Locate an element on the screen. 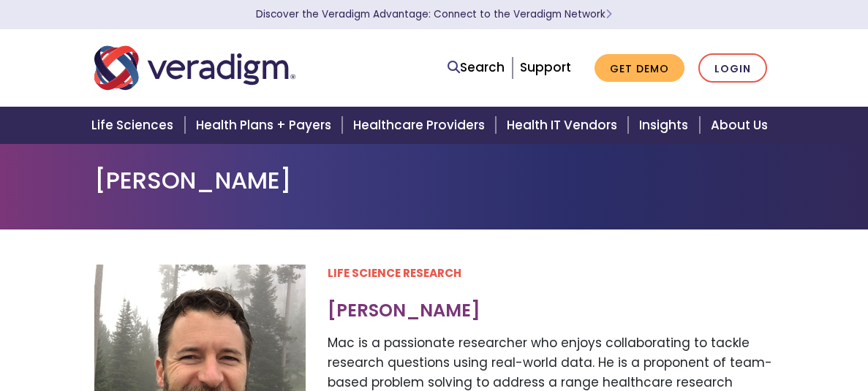 This screenshot has width=868, height=391. a: Insights is located at coordinates (666, 125).